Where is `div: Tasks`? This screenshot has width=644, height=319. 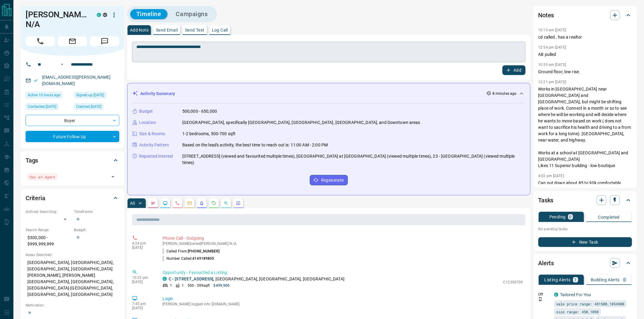 div: Tasks is located at coordinates (586, 200).